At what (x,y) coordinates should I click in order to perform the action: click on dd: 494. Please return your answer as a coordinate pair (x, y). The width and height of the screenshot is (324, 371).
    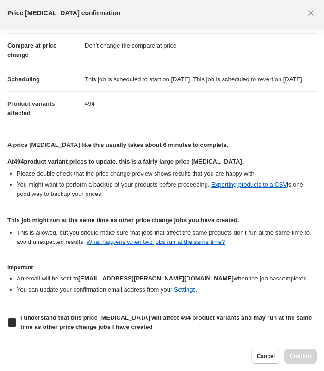
    Looking at the image, I should click on (200, 104).